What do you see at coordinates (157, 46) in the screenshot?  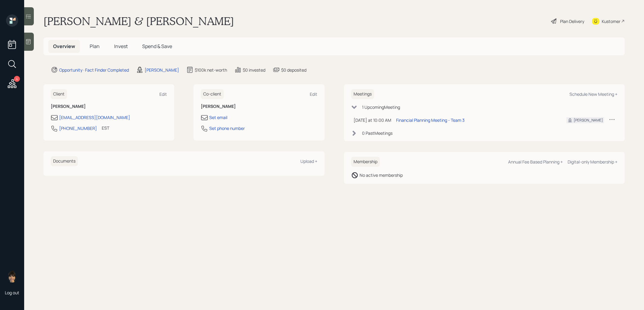 I see `span: Spend & Save` at bounding box center [157, 46].